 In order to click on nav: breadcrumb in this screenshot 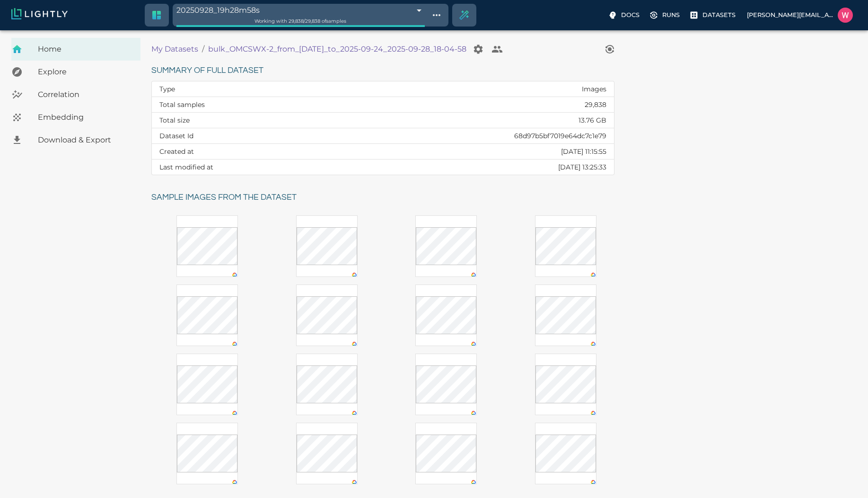, I will do `click(376, 49)`.